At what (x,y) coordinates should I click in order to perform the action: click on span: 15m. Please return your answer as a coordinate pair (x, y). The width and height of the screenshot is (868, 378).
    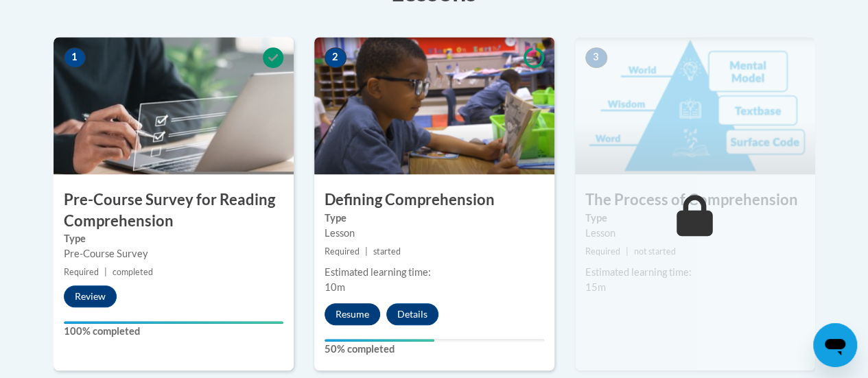
    Looking at the image, I should click on (595, 287).